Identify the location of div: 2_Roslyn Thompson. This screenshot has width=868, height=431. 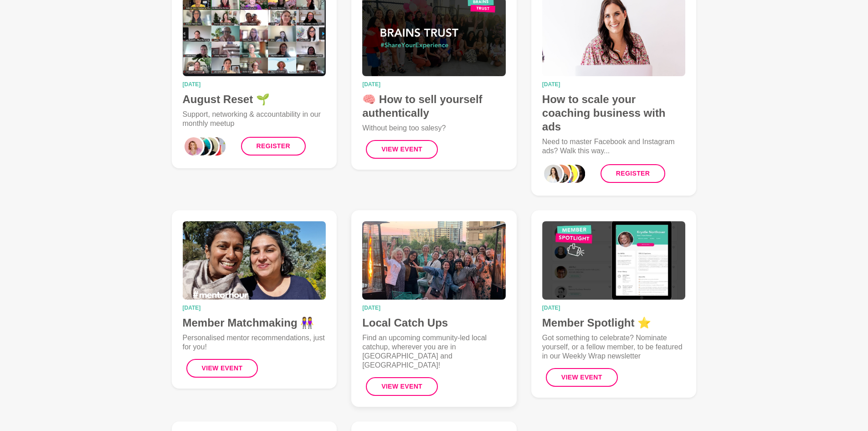
(568, 174).